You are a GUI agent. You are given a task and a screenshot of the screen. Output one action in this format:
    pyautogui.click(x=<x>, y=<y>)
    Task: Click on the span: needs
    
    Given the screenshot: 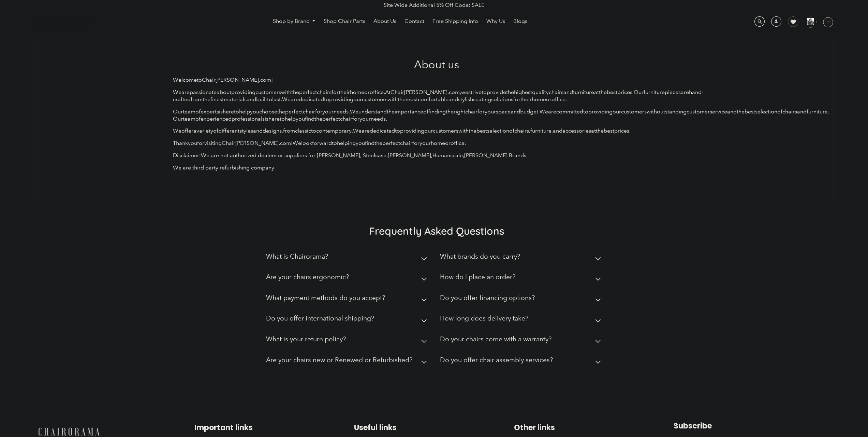 What is the action you would take?
    pyautogui.click(x=378, y=119)
    